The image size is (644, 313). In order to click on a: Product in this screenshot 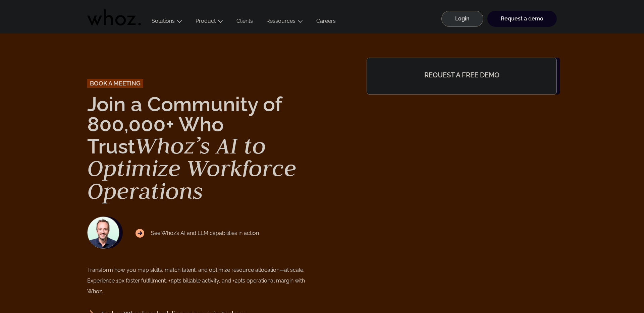, I will do `click(206, 21)`.